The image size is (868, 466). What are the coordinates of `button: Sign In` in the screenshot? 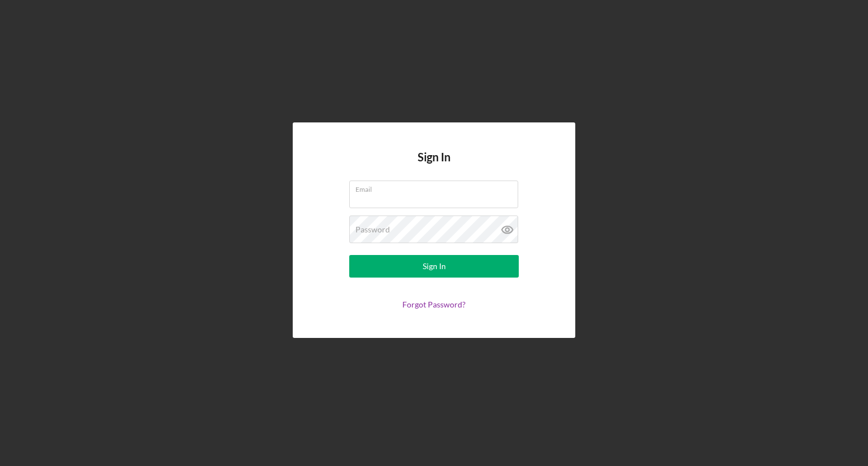 It's located at (434, 266).